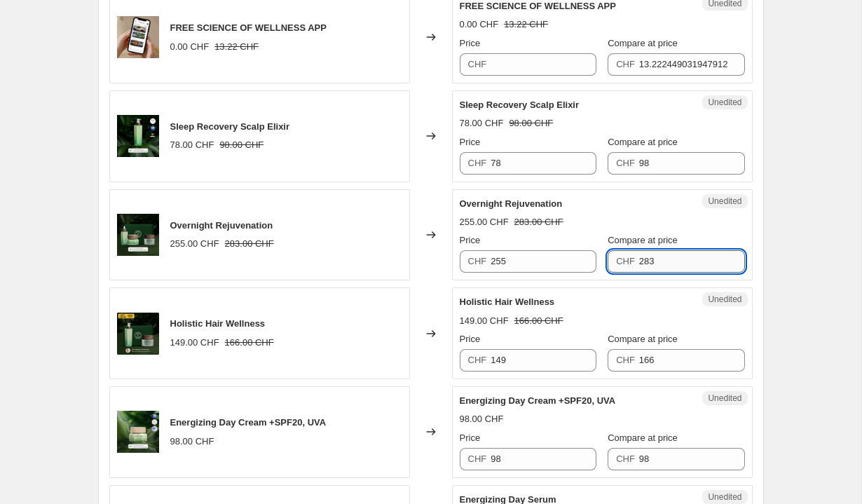  What do you see at coordinates (138, 431) in the screenshot?
I see `img: DayCreamEnglish_80x.png` at bounding box center [138, 431].